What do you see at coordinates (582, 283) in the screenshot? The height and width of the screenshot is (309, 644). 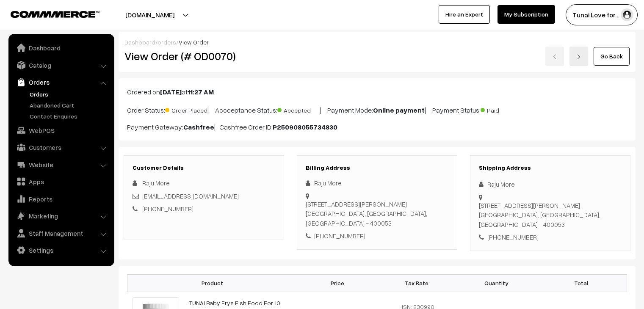 I see `th: Total` at bounding box center [582, 283].